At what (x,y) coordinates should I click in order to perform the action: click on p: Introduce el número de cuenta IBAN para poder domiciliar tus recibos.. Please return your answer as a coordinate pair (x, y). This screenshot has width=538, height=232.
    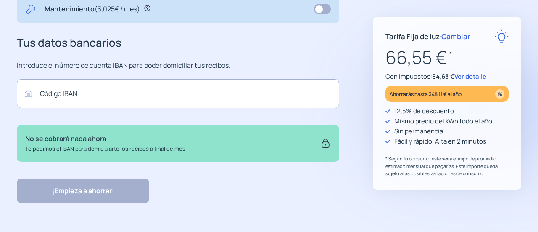
    Looking at the image, I should click on (178, 66).